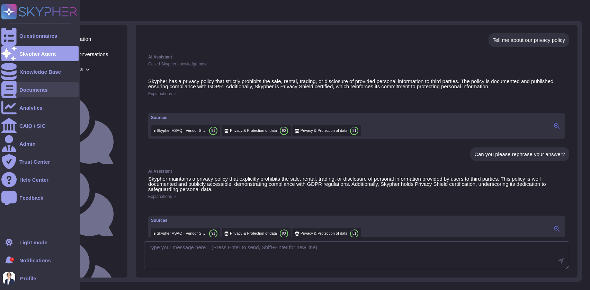 This screenshot has height=290, width=590. What do you see at coordinates (40, 90) in the screenshot?
I see `a: Documents` at bounding box center [40, 90].